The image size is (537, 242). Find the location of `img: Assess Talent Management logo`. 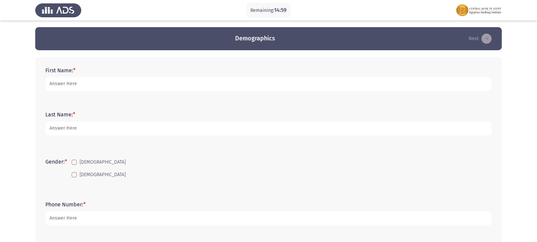

img: Assess Talent Management logo is located at coordinates (58, 10).